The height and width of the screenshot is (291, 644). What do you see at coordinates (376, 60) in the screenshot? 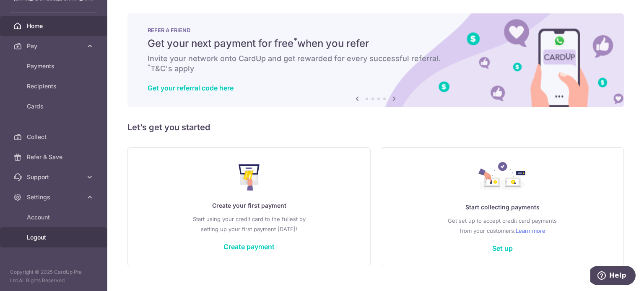
I see `img: RAF banner` at bounding box center [376, 60].